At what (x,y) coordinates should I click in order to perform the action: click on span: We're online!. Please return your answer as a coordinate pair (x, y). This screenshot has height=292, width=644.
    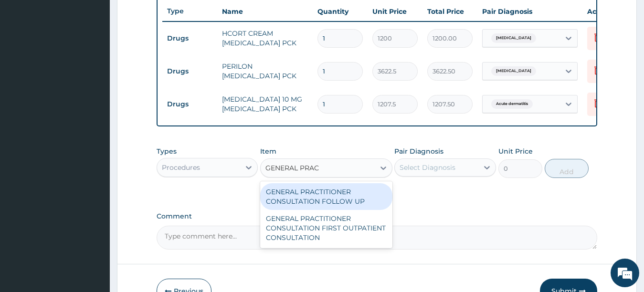
    Looking at the image, I should click on (94, 134).